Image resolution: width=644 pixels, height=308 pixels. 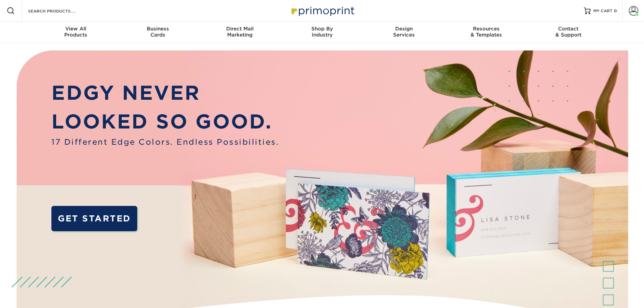 I want to click on input: SEARCH PRODUCTS....., so click(x=61, y=11).